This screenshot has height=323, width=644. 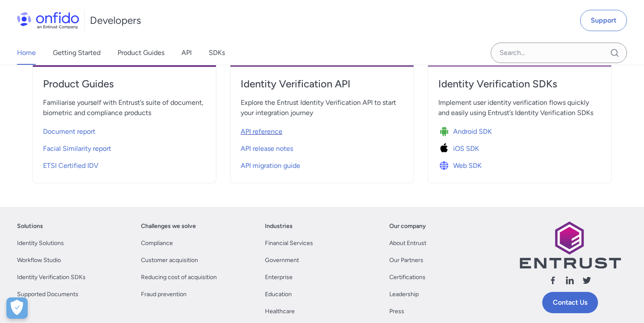 What do you see at coordinates (445, 132) in the screenshot?
I see `img: Icon Android SDK` at bounding box center [445, 132].